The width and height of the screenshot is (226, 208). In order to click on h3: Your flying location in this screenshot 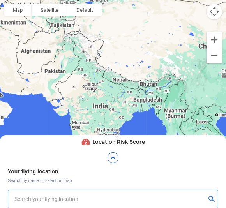, I will do `click(113, 171)`.